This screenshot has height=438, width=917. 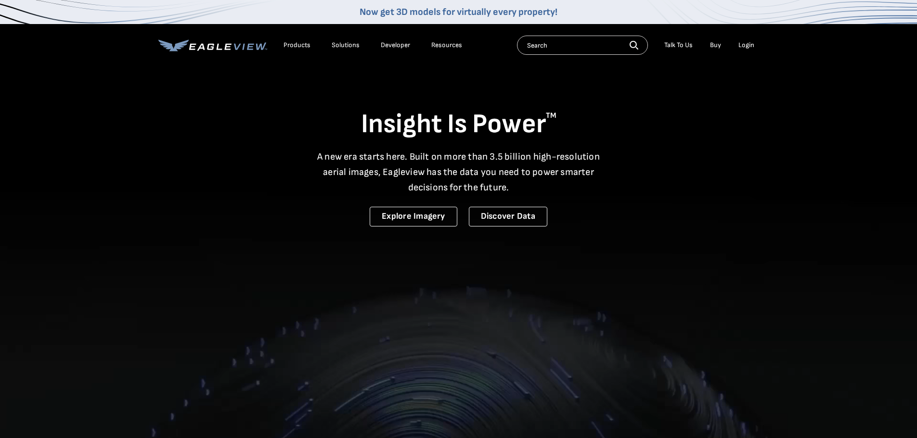 What do you see at coordinates (413, 216) in the screenshot?
I see `a: Explore Imagery` at bounding box center [413, 216].